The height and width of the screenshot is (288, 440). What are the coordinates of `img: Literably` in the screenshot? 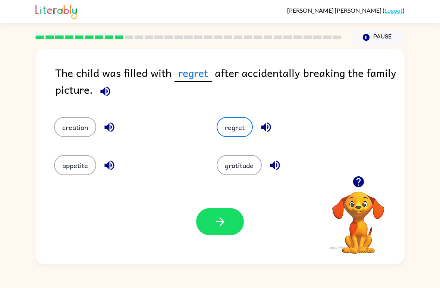 It's located at (56, 11).